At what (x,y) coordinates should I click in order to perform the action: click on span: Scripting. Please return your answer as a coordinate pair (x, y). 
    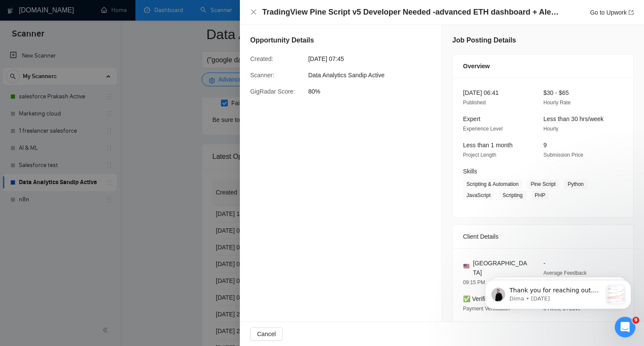
    Looking at the image, I should click on (512, 195).